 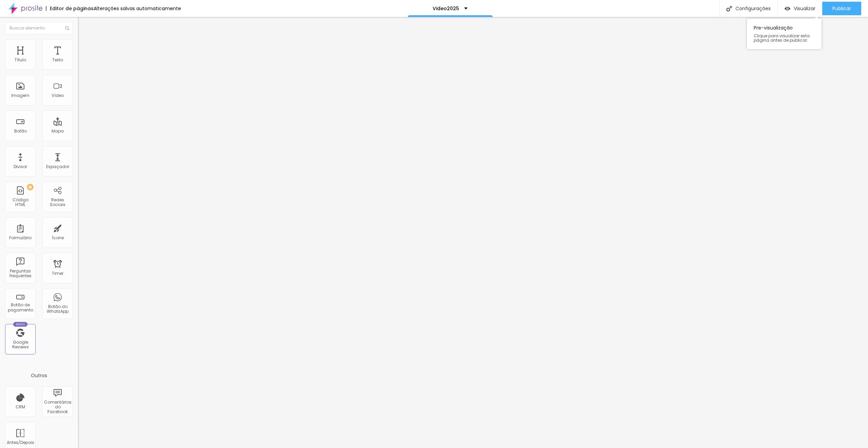 I want to click on img: view-1.svg, so click(x=788, y=9).